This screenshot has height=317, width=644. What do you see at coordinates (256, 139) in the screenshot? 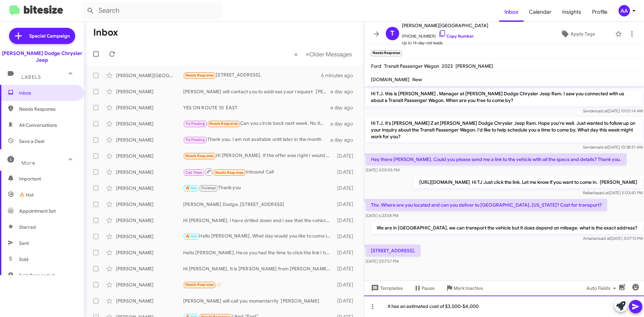
I see `div: Thank you. I am not available until later in the month` at bounding box center [256, 139].